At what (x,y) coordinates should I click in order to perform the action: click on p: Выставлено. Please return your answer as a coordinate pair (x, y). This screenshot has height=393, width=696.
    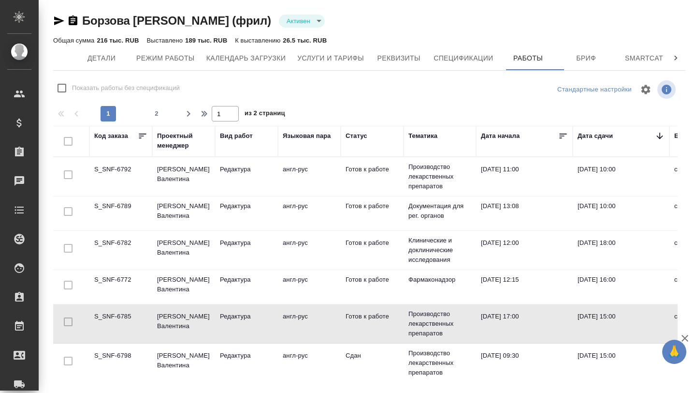
    Looking at the image, I should click on (166, 40).